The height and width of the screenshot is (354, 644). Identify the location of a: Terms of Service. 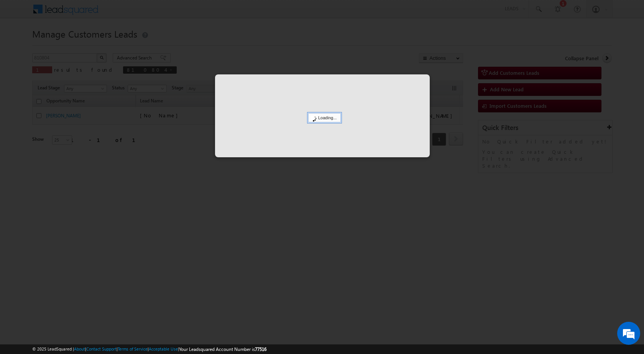
(132, 349).